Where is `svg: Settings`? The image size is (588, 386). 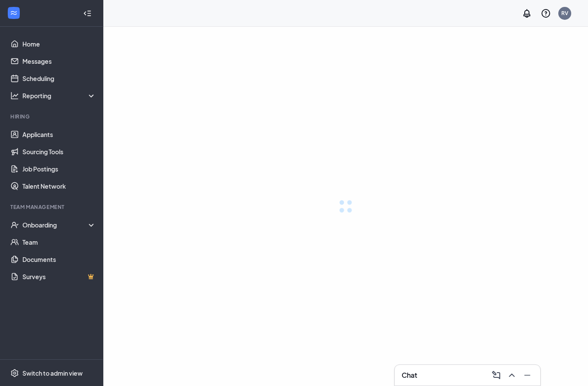
svg: Settings is located at coordinates (15, 373).